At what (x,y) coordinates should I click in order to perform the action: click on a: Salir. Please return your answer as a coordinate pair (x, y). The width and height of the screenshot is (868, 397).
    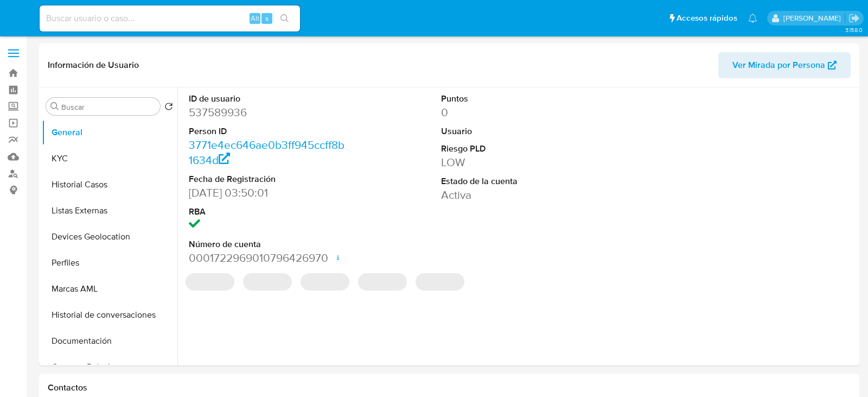
    Looking at the image, I should click on (854, 18).